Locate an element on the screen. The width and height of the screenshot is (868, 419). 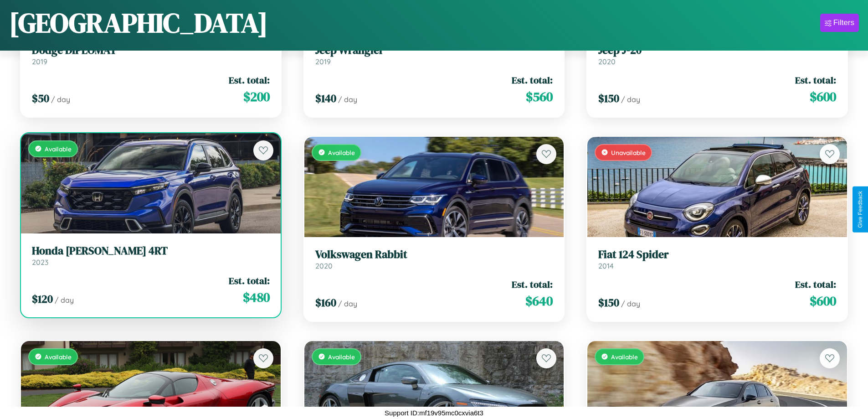
span: $ 50 is located at coordinates (41, 98).